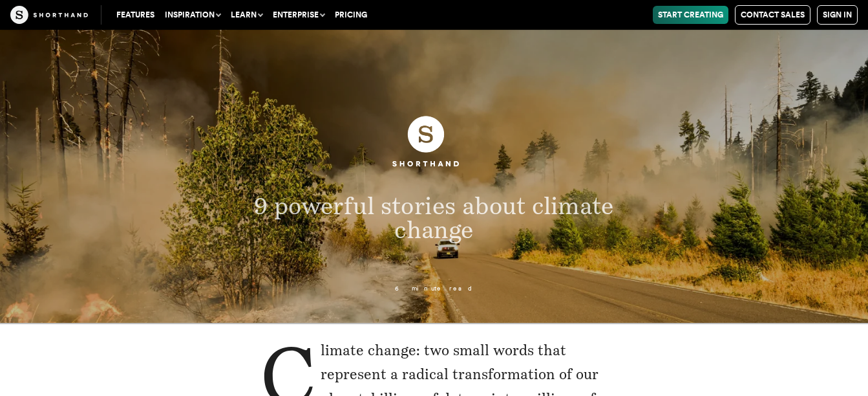 The image size is (868, 396). Describe the element at coordinates (772, 15) in the screenshot. I see `a: Contact Sales` at that location.